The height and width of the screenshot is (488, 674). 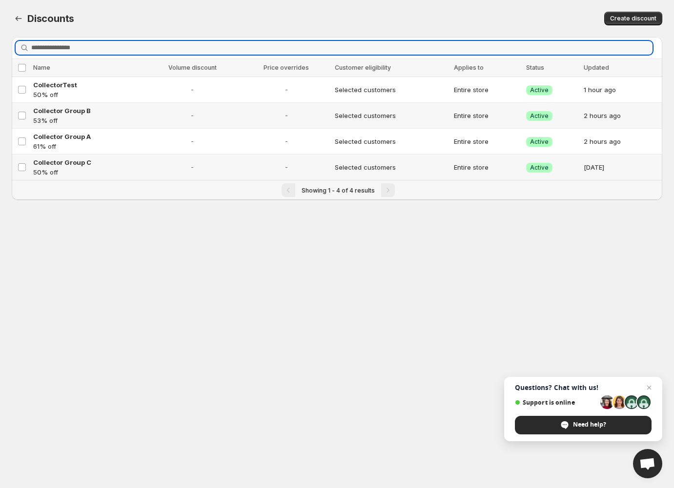 I want to click on span: Name, so click(x=41, y=67).